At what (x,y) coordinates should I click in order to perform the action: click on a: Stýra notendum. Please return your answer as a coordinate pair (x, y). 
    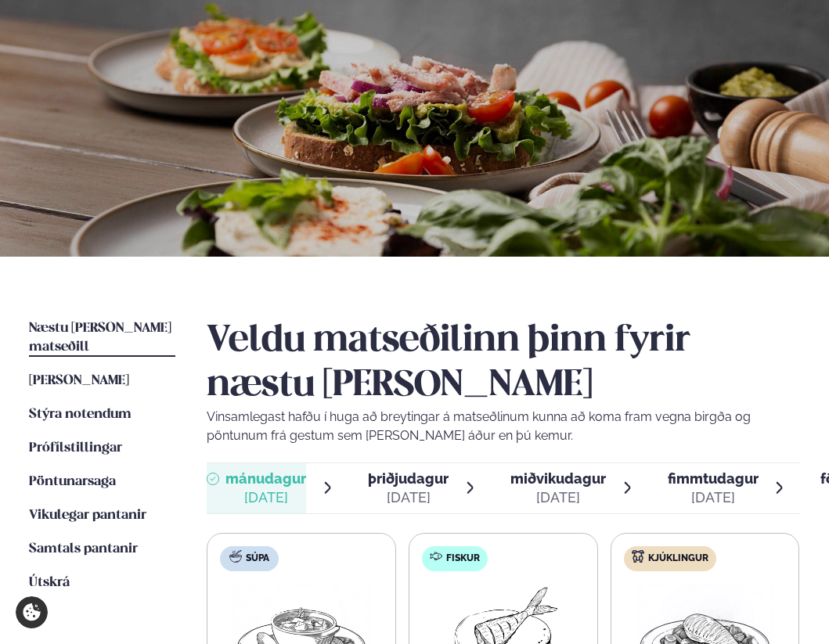
    Looking at the image, I should click on (80, 415).